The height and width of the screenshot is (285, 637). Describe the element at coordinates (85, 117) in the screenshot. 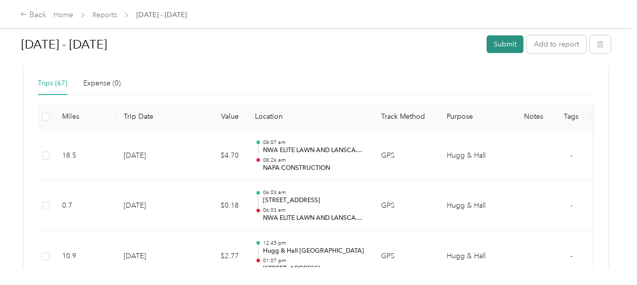

I see `th: Miles` at that location.